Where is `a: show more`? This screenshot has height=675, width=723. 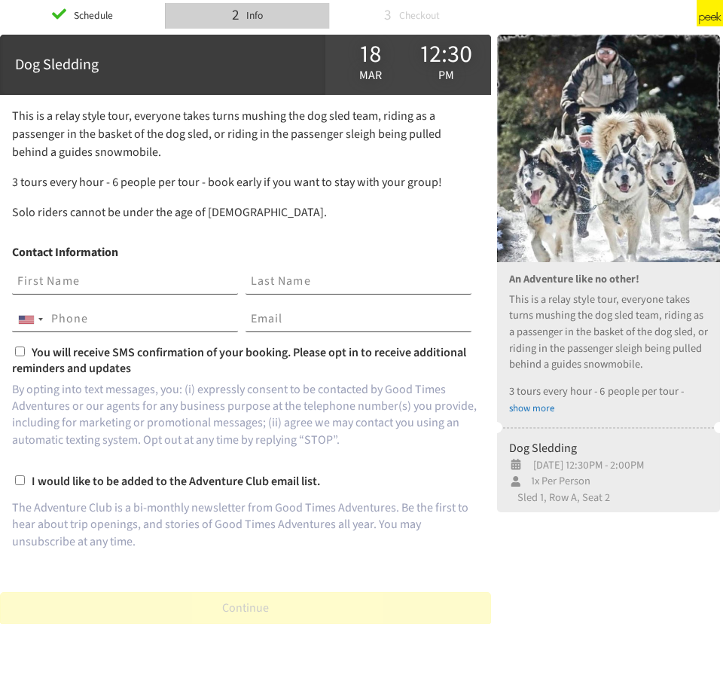 a: show more is located at coordinates (532, 408).